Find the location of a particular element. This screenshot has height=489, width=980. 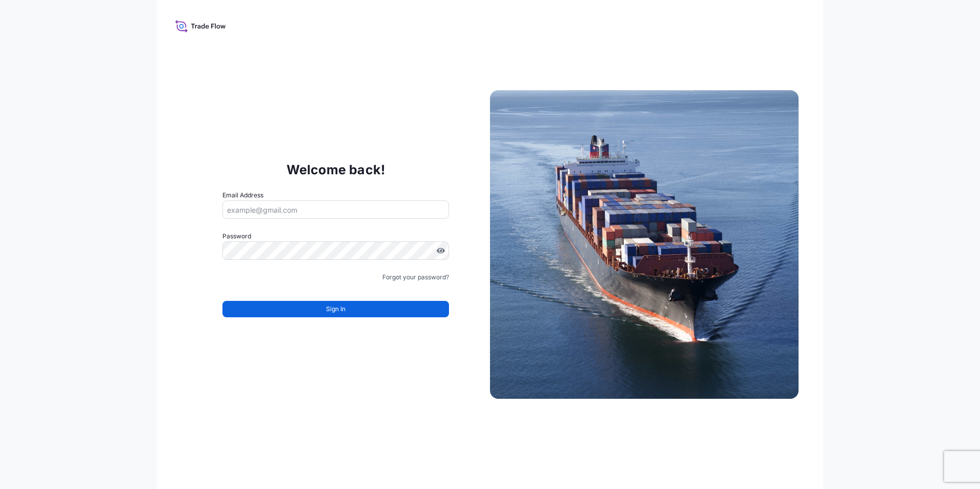

p: Welcome back! is located at coordinates (336, 170).